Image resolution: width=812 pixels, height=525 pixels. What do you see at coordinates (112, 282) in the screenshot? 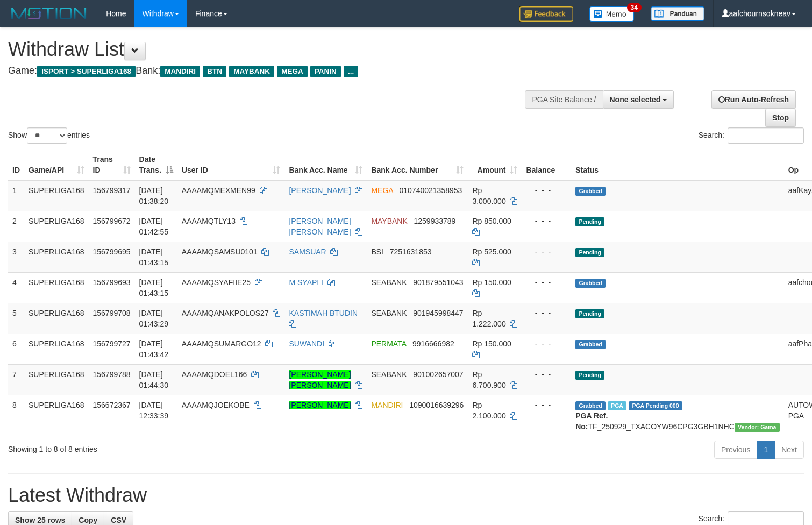
I see `span: 156799693` at bounding box center [112, 282].